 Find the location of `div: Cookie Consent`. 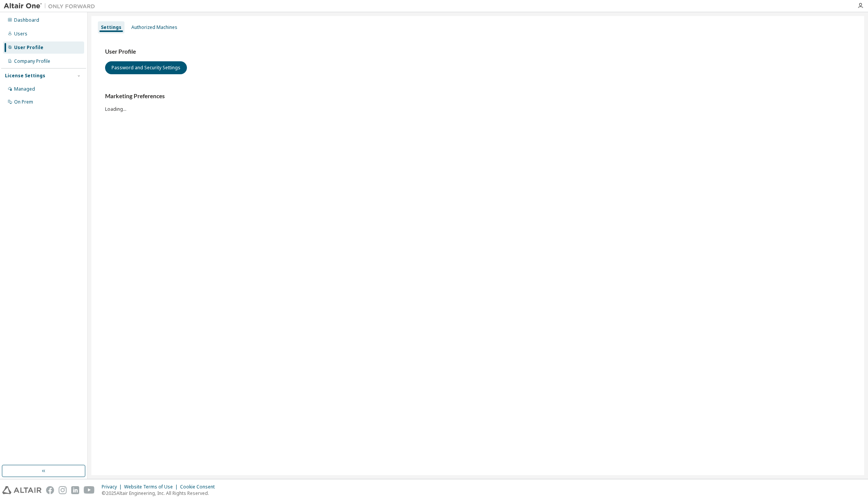

div: Cookie Consent is located at coordinates (199, 487).